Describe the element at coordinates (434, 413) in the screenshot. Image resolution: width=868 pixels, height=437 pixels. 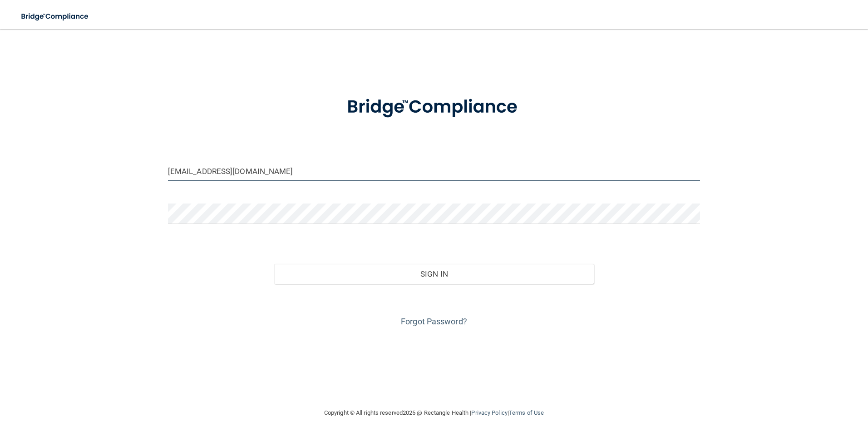
I see `div: Copyright © All rights reserved 2025 @ Rectangle Health | |` at that location.